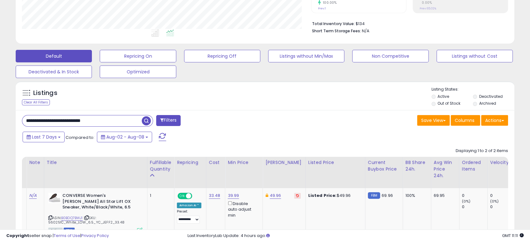  I want to click on div: Repricing, so click(190, 163).